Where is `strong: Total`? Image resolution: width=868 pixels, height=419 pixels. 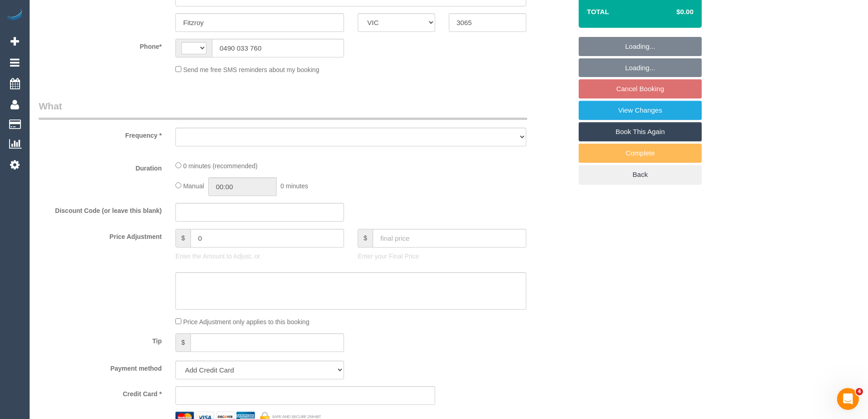 strong: Total is located at coordinates (598, 11).